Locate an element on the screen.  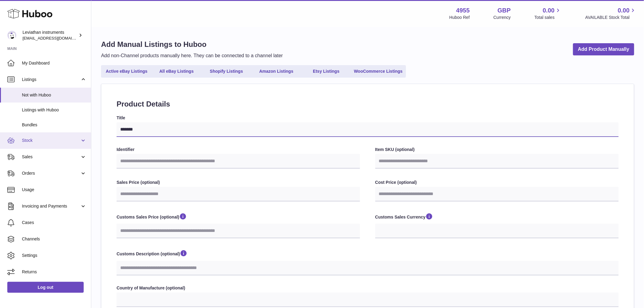
span: Not with Huboo is located at coordinates (54, 95).